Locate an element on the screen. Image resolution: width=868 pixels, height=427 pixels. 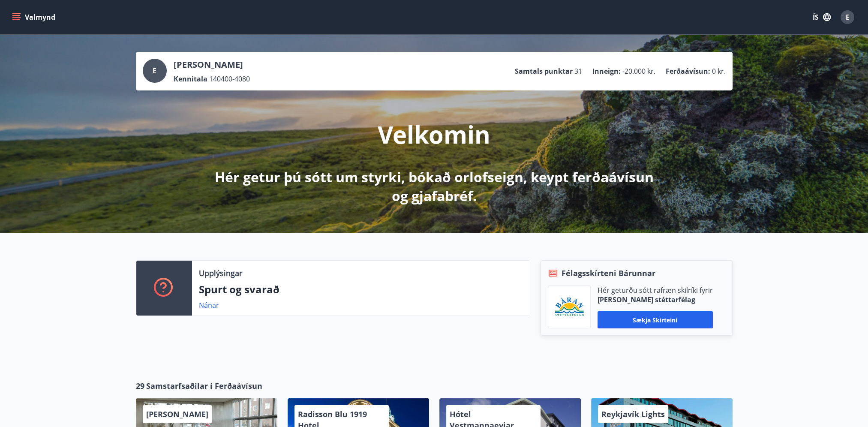
p: Inneign : is located at coordinates (607, 71).